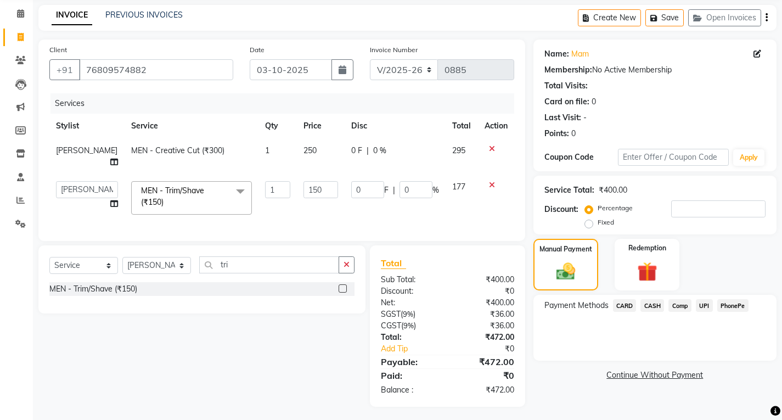 This screenshot has width=782, height=420. Describe the element at coordinates (58, 50) in the screenshot. I see `label: Client` at that location.